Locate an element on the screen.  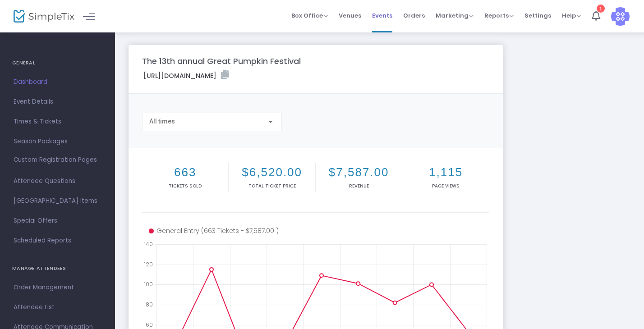
span: Attendee Questions is located at coordinates (57, 181).